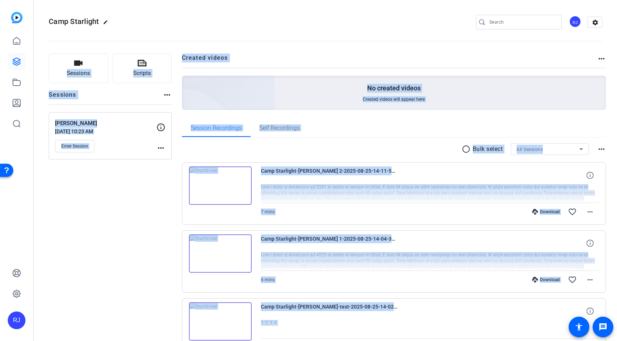  I want to click on ngx-avatar: Robert Jean, so click(575, 22).